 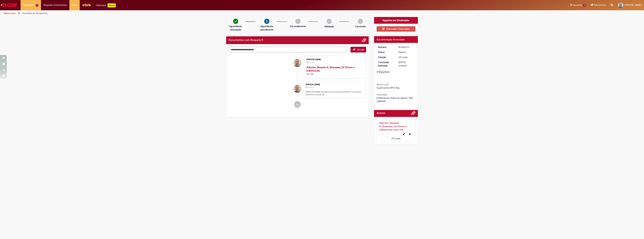 I want to click on span: 2, so click(x=37, y=5).